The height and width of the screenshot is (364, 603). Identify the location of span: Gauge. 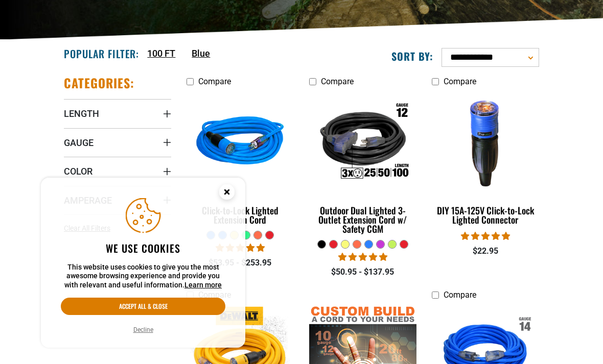
(79, 142).